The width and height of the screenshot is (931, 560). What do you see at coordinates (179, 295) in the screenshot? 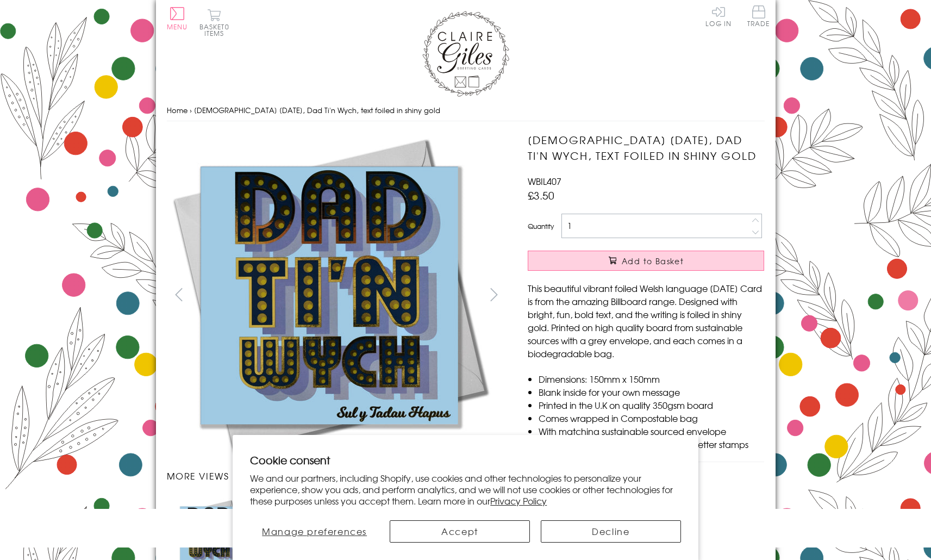
I see `button: prev` at bounding box center [179, 295].